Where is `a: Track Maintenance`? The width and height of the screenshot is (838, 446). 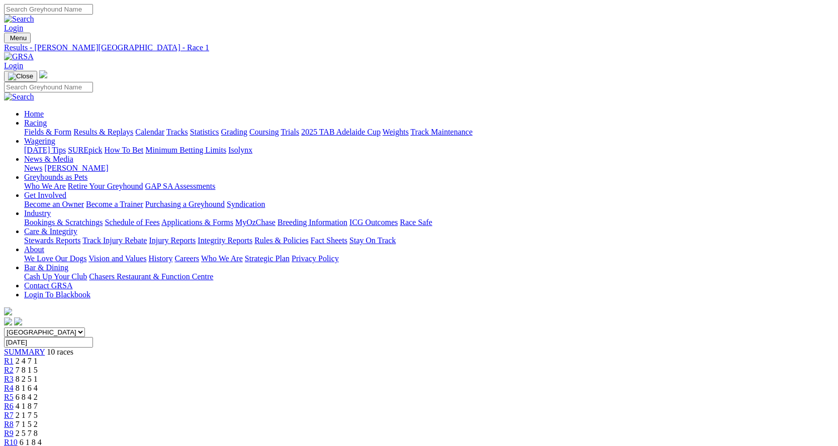
a: Track Maintenance is located at coordinates (441, 132).